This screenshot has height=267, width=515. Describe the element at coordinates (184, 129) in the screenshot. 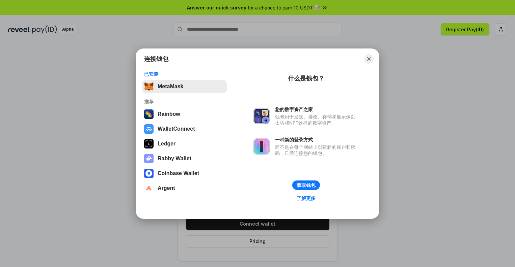

I see `button: WalletConnect` at that location.